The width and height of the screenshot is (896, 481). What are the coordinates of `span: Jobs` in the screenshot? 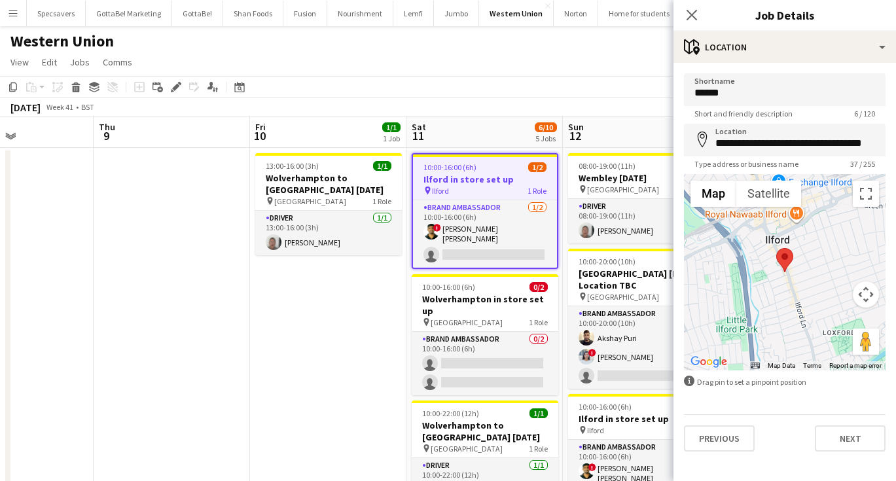 It's located at (80, 62).